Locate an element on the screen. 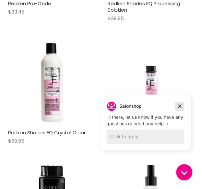 This screenshot has width=202, height=189. a: Redken Shades EQ Gloss is located at coordinates (151, 83).